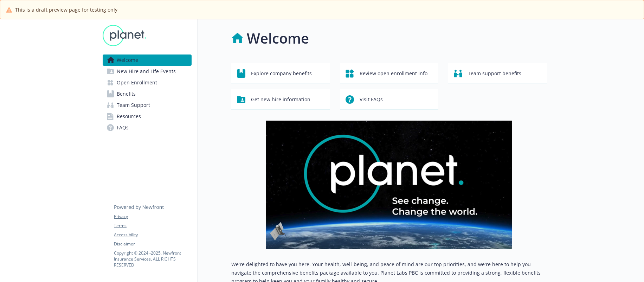 The image size is (644, 282). Describe the element at coordinates (123, 127) in the screenshot. I see `span: FAQs` at that location.